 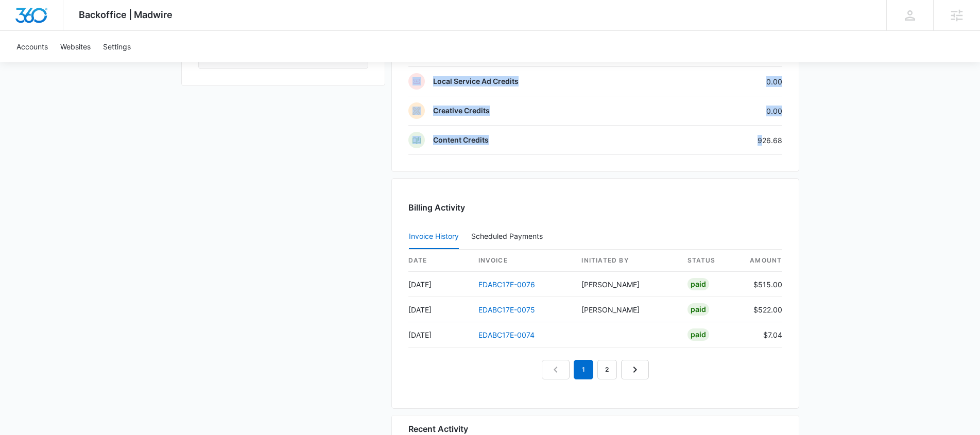 I want to click on th: invoice, so click(x=522, y=260).